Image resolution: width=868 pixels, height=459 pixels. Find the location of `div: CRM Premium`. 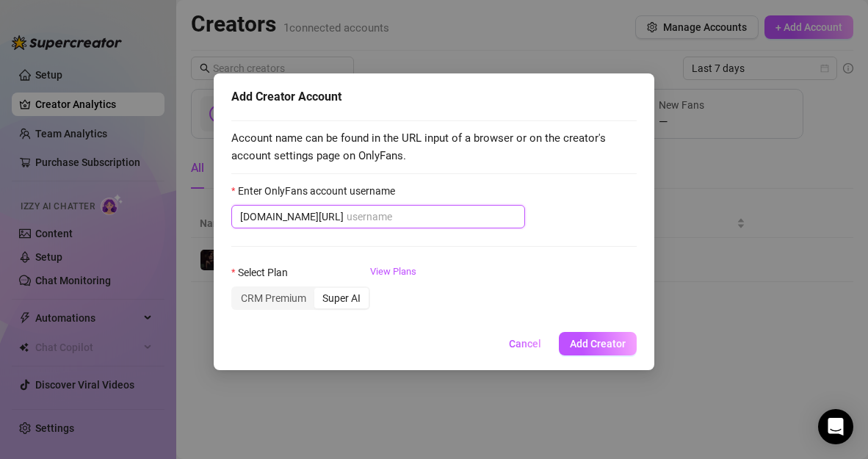

div: CRM Premium is located at coordinates (273, 298).